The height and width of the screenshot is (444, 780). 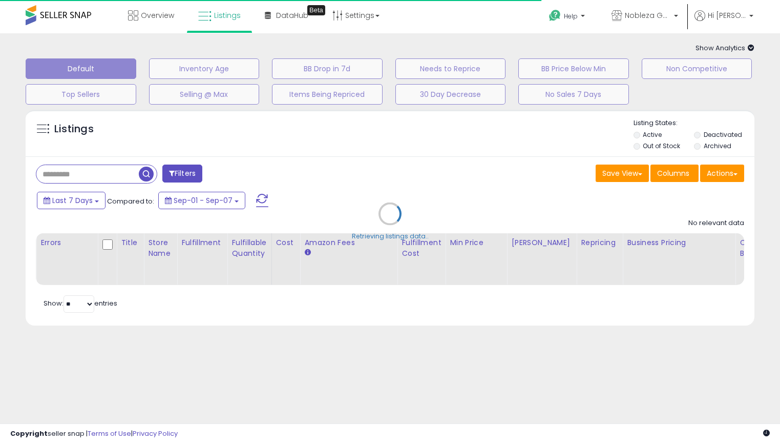 I want to click on button: BB Price Below Min, so click(x=574, y=69).